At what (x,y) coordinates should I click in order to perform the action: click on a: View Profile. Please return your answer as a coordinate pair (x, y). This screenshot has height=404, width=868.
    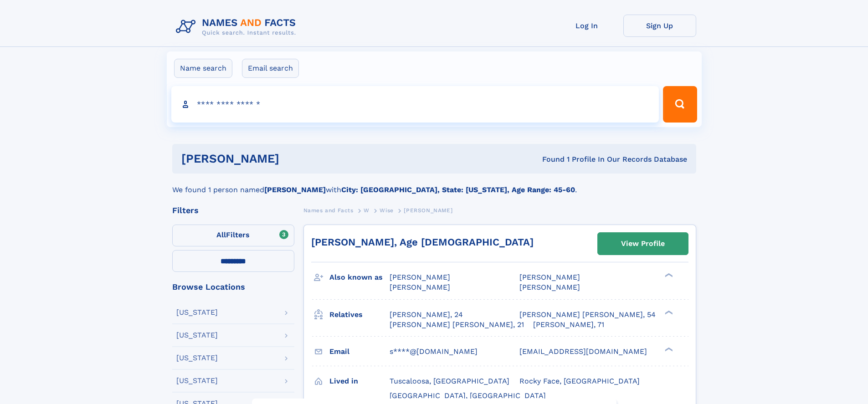
    Looking at the image, I should click on (643, 243).